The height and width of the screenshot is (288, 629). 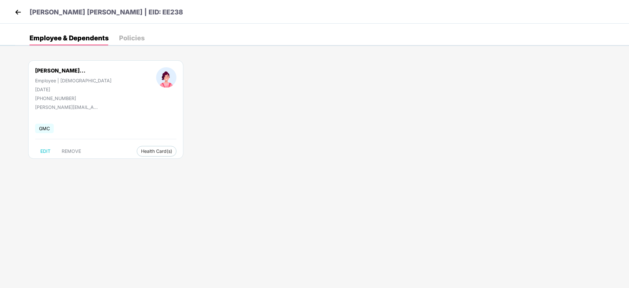 I want to click on span: EDIT, so click(x=45, y=151).